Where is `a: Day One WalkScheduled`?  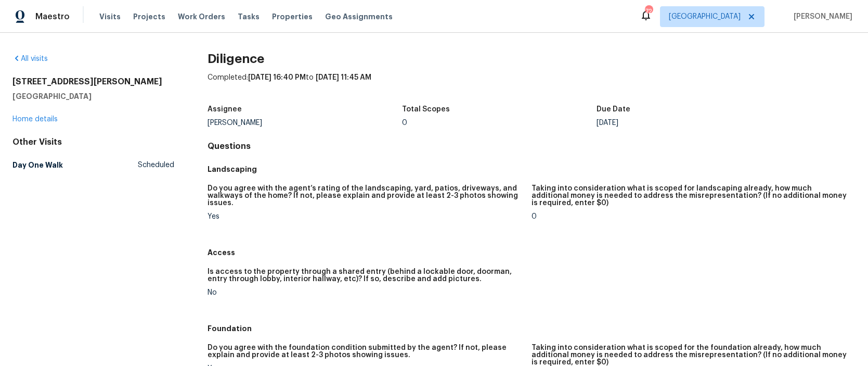
a: Day One WalkScheduled is located at coordinates (93, 165).